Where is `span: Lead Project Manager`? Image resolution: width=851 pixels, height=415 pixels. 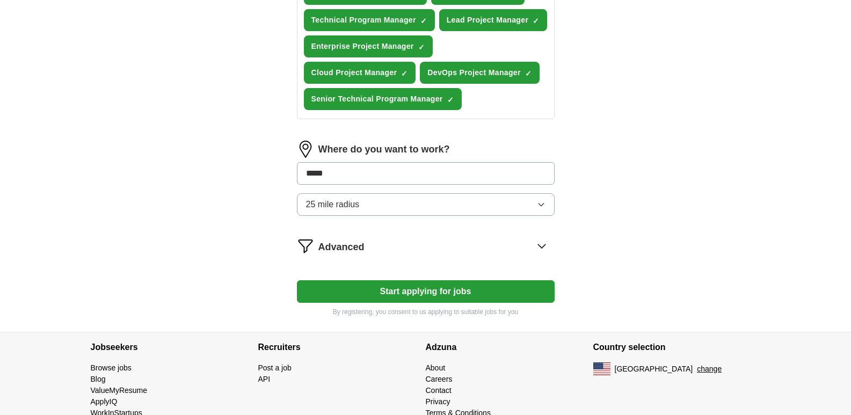
span: Lead Project Manager is located at coordinates (487, 20).